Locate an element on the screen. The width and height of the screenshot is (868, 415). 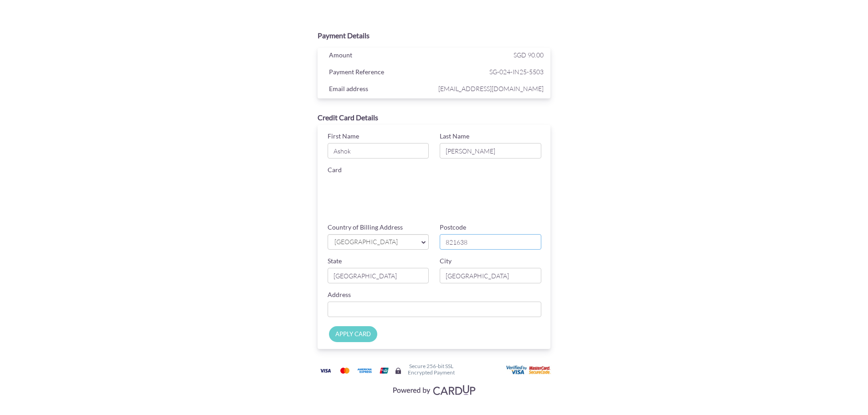
label: City is located at coordinates (446, 261).